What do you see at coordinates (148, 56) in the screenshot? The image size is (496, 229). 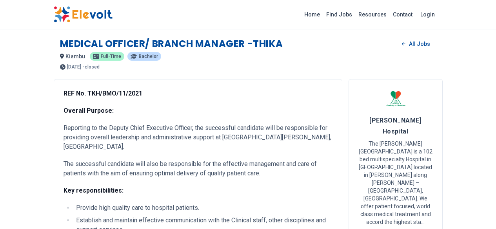 I see `span: bachelor` at bounding box center [148, 56].